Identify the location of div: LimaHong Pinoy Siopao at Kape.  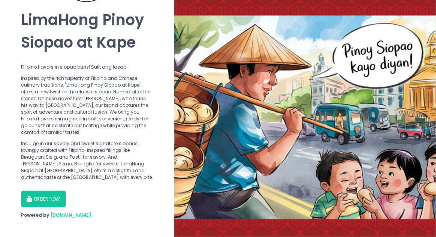
(87, 31).